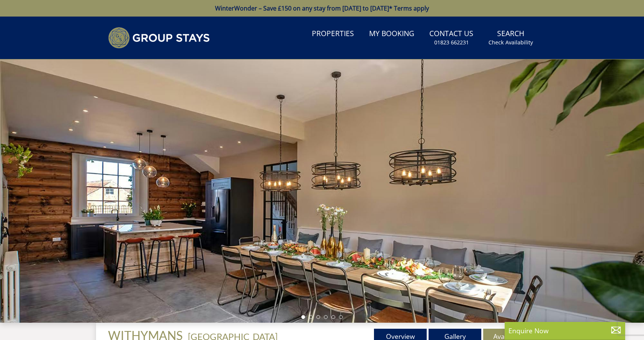 This screenshot has height=340, width=644. Describe the element at coordinates (451, 38) in the screenshot. I see `a: Contact Us01823 662231` at that location.